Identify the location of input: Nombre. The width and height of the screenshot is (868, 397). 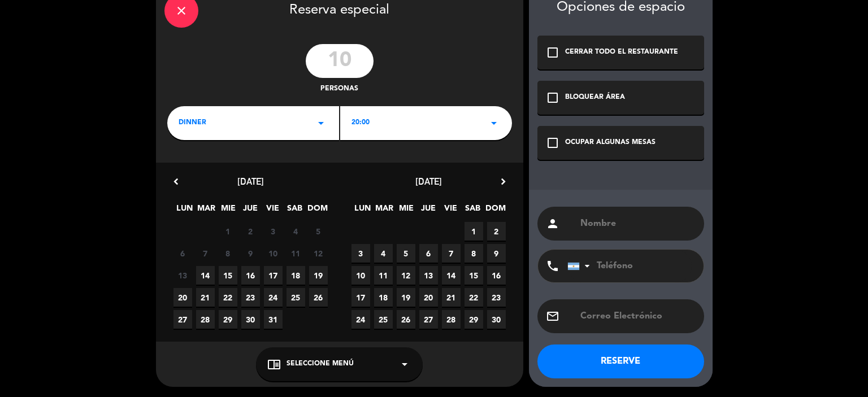
(638, 224).